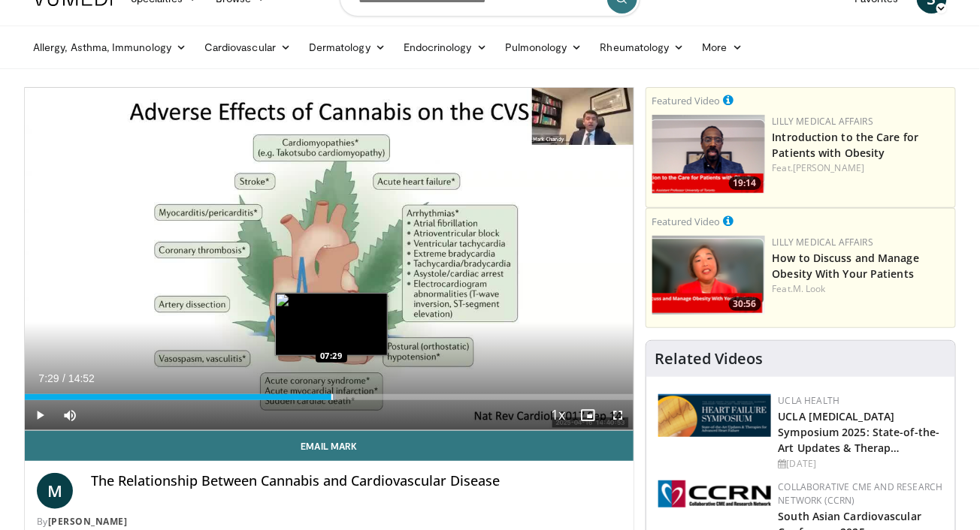 The width and height of the screenshot is (980, 530). What do you see at coordinates (445, 48) in the screenshot?
I see `a: Endocrinology` at bounding box center [445, 48].